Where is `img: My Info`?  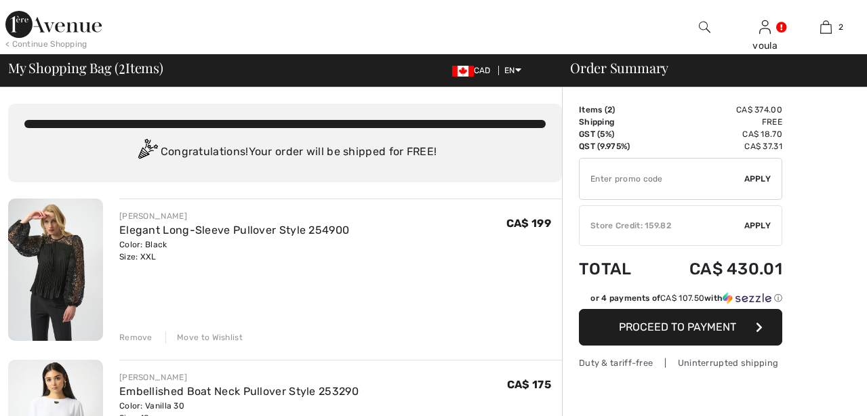
img: My Info is located at coordinates (764, 27).